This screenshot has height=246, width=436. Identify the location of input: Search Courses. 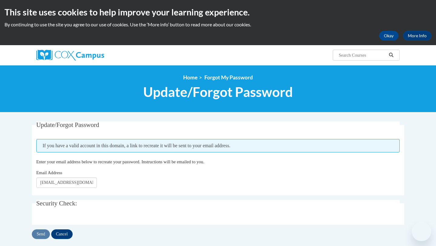
(362, 55).